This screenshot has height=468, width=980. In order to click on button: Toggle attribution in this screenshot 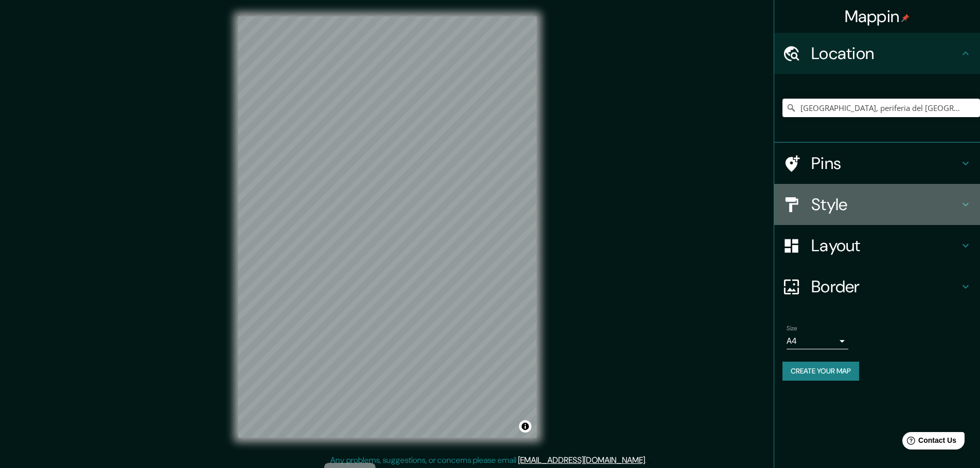, I will do `click(525, 427)`.